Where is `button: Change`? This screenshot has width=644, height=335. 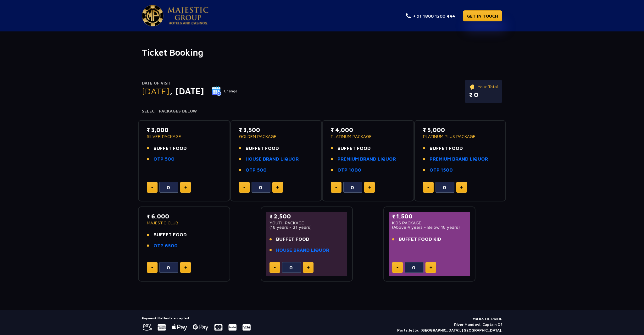
button: Change is located at coordinates (225, 91).